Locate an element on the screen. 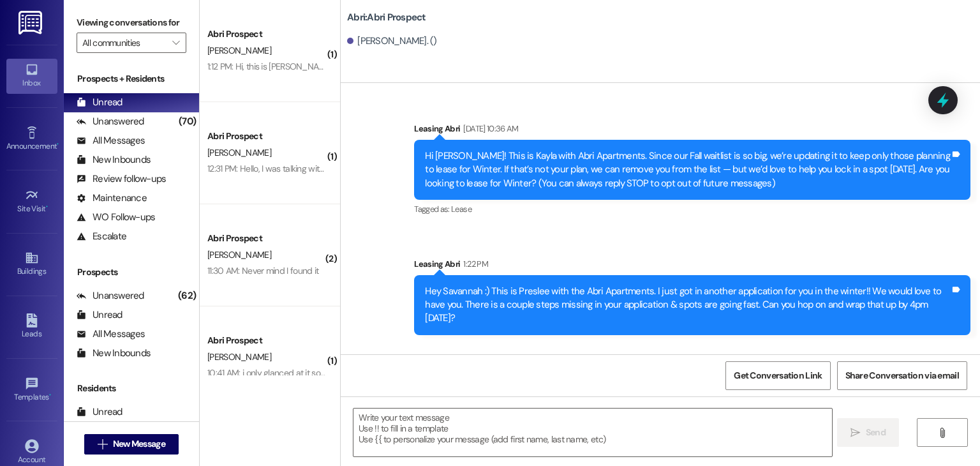  b: Abri: Abri Prospect is located at coordinates (387, 17).